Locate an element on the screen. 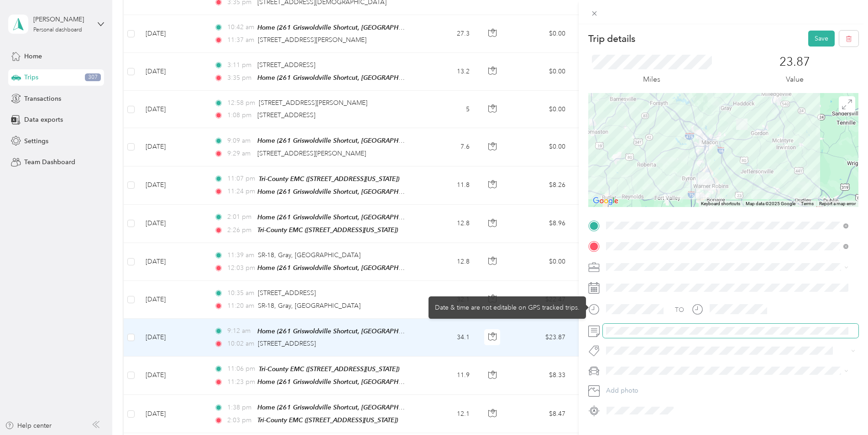 This screenshot has height=435, width=868. div: TO is located at coordinates (679, 310).